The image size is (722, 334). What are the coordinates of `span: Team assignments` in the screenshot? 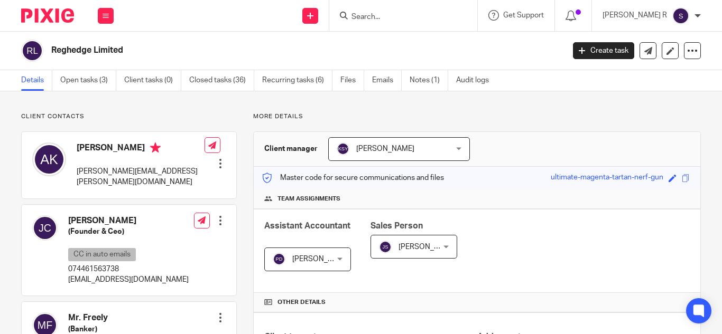 It's located at (309, 199).